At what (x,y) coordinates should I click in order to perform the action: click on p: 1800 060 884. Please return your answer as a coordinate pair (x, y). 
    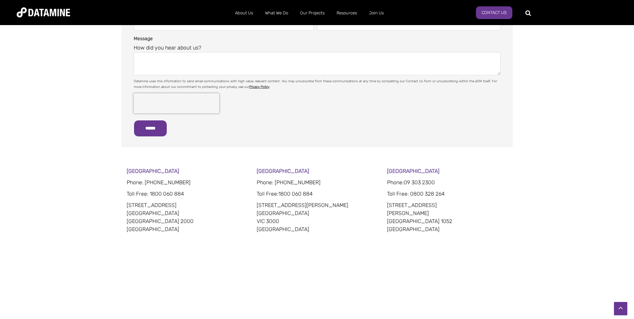
    Looking at the image, I should click on (317, 194).